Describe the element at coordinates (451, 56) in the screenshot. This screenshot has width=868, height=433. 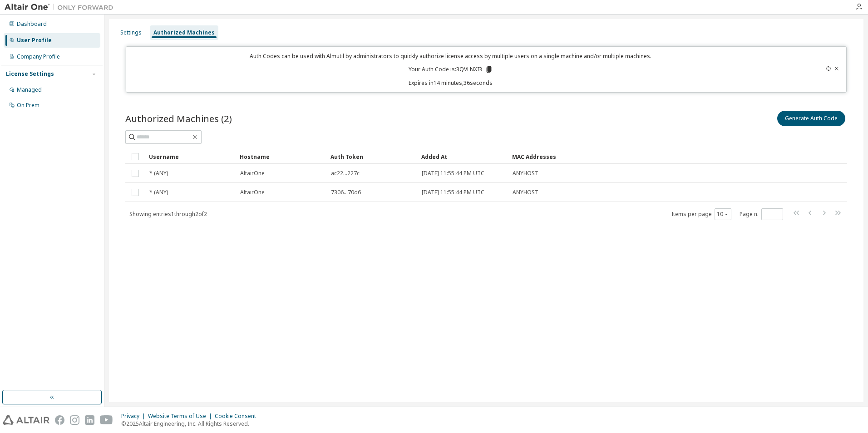
I see `p: Auth Codes can be used with Almutil by administrators to quickly authorize license access by mult...` at that location.